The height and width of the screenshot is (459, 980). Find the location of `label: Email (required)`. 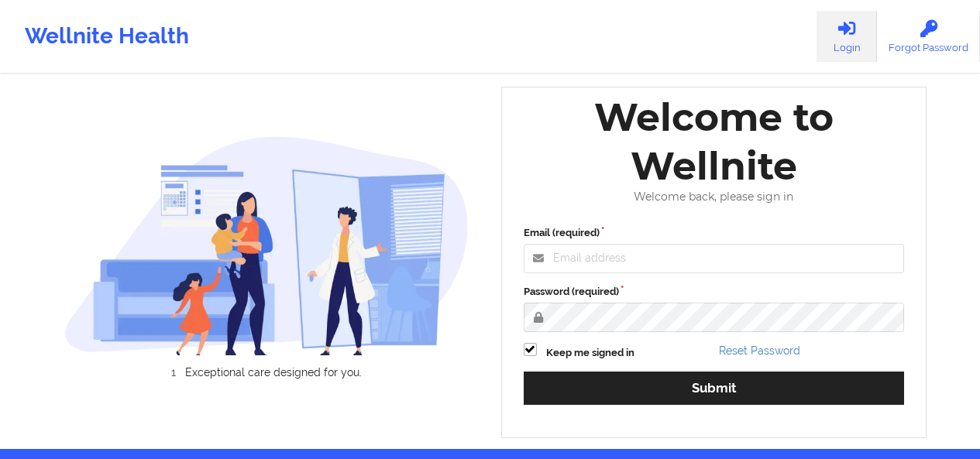

label: Email (required) is located at coordinates (714, 232).